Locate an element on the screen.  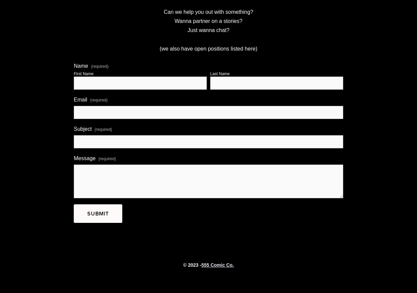
button: SubmitSubmit is located at coordinates (98, 213).